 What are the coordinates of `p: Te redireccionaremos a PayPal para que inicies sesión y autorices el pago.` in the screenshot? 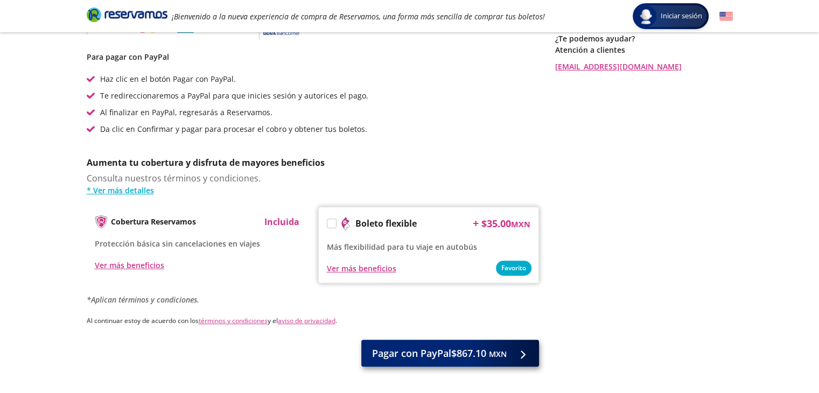 It's located at (234, 95).